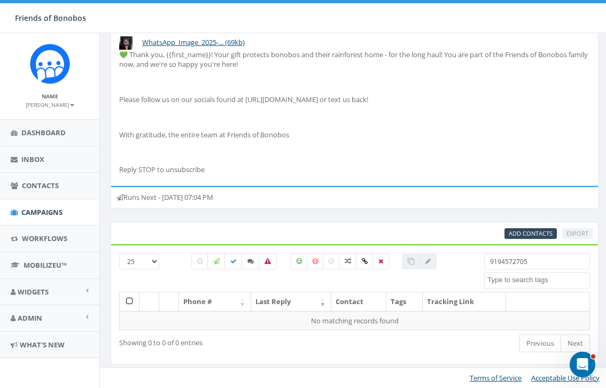 This screenshot has height=388, width=606. What do you see at coordinates (531, 234) in the screenshot?
I see `a: Add Contacts` at bounding box center [531, 234].